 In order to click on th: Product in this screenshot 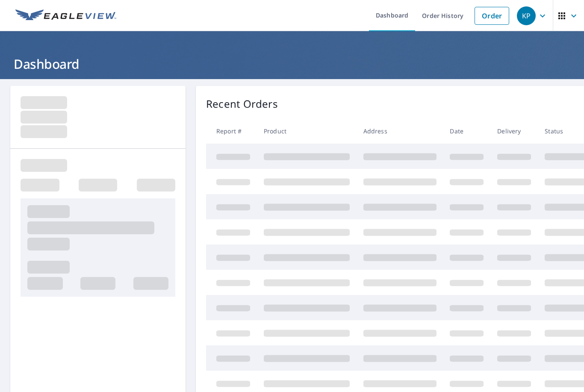, I will do `click(306, 131)`.